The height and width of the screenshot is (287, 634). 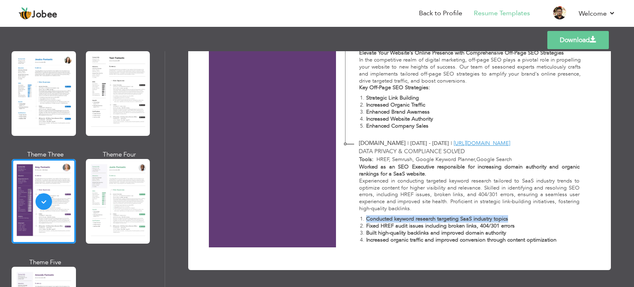 What do you see at coordinates (45, 262) in the screenshot?
I see `div: Theme Five` at bounding box center [45, 262].